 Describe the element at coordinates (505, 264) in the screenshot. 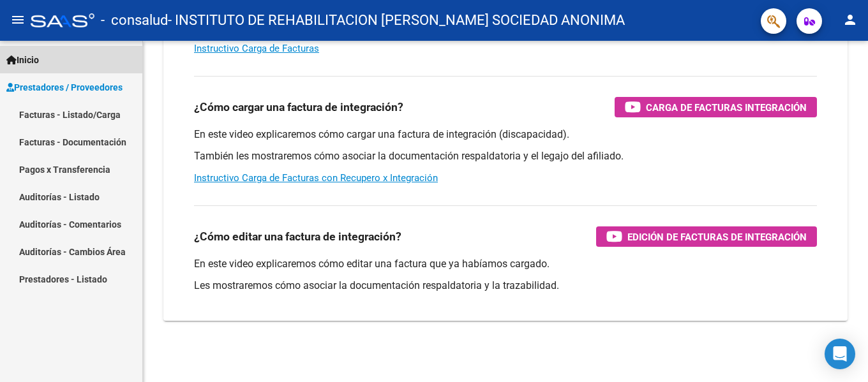

I see `p: En este video explicaremos cómo editar una factura que ya habíamos cargado.` at that location.